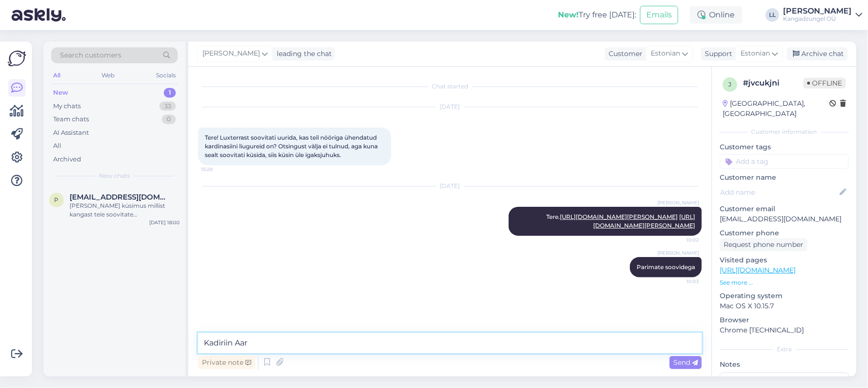 The width and height of the screenshot is (868, 388). What do you see at coordinates (665, 267) in the screenshot?
I see `span: Parimate soovidega` at bounding box center [665, 267].